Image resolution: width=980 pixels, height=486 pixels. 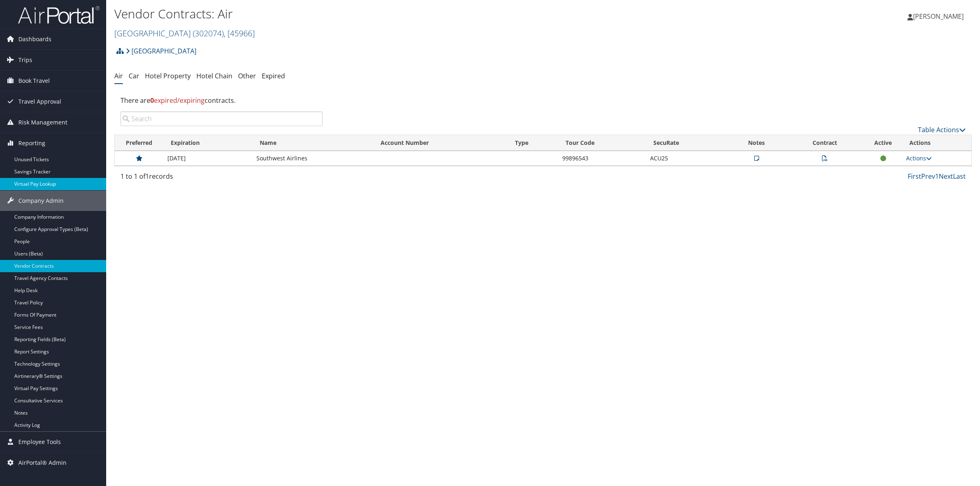 What do you see at coordinates (152, 100) in the screenshot?
I see `strong: 0` at bounding box center [152, 100].